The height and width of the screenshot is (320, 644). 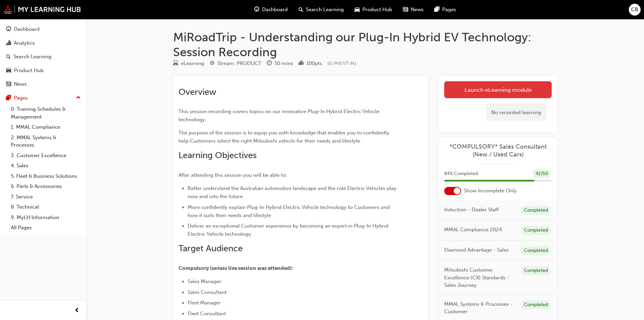 What do you see at coordinates (417, 10) in the screenshot?
I see `span: News` at bounding box center [417, 10].